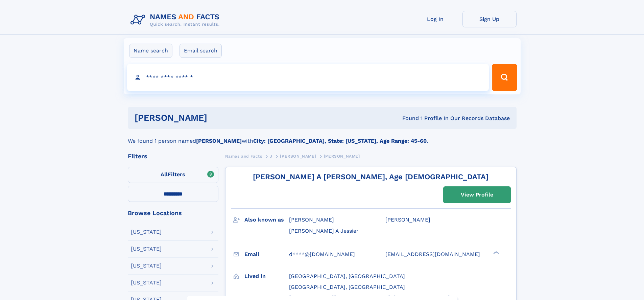  Describe the element at coordinates (477, 195) in the screenshot. I see `a: View Profile` at that location.